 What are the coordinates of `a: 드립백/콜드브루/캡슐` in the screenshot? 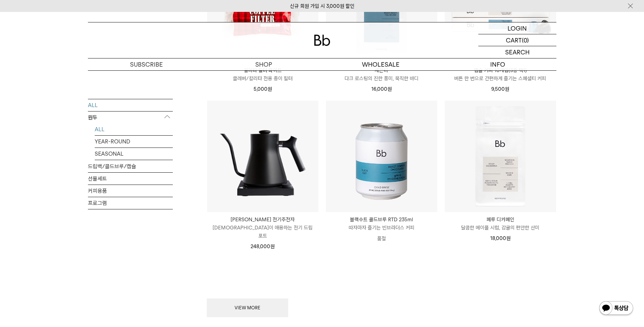 It's located at (130, 166).